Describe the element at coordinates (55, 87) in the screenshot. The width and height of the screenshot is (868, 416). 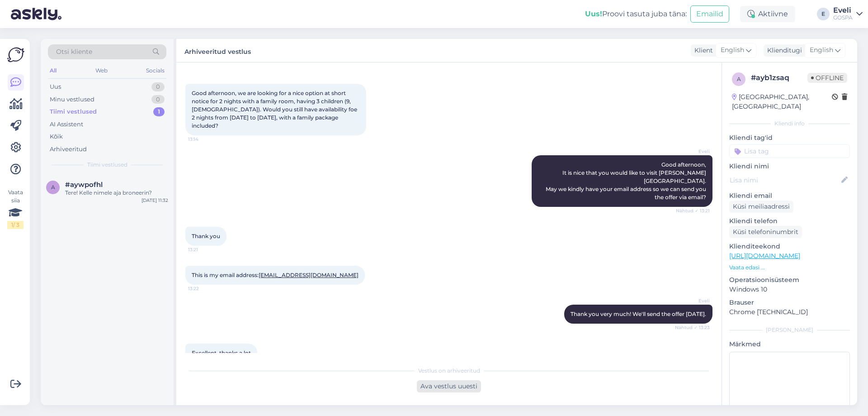
I see `div: Uus` at that location.